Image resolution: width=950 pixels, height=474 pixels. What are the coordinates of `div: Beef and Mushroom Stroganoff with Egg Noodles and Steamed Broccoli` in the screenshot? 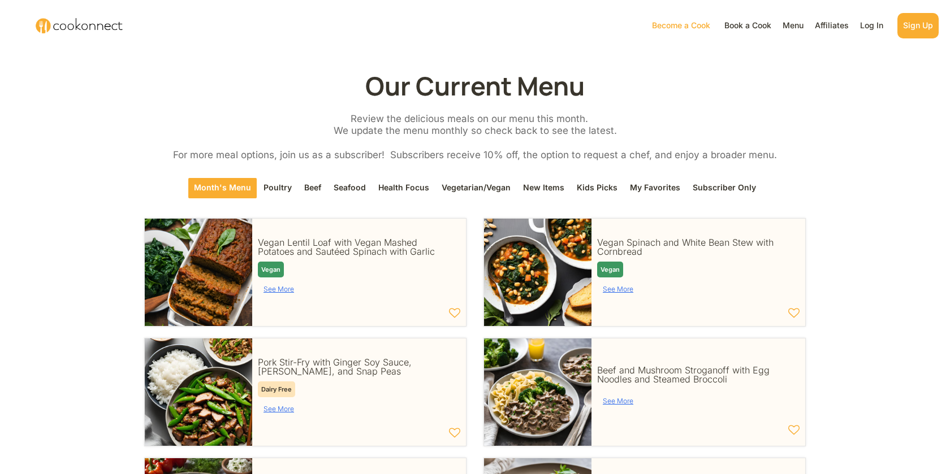 It's located at (695, 375).